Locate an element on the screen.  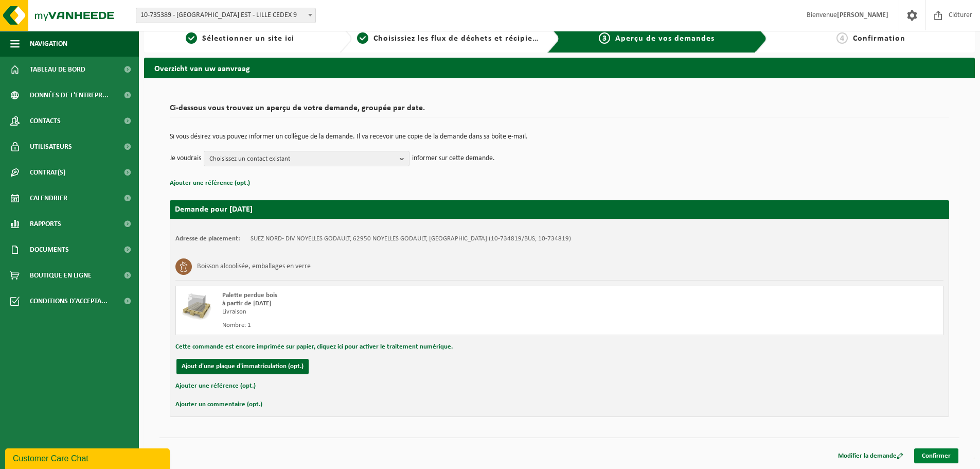
h3: Boisson alcoolisée, emballages en verre is located at coordinates (254, 267).